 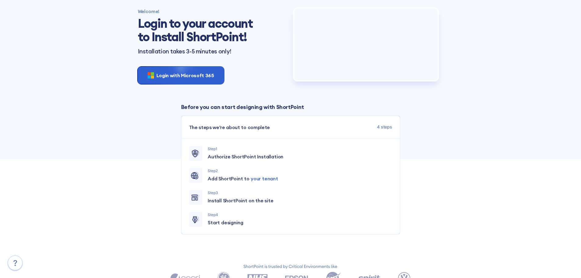 I want to click on p: Step 4, so click(x=300, y=215).